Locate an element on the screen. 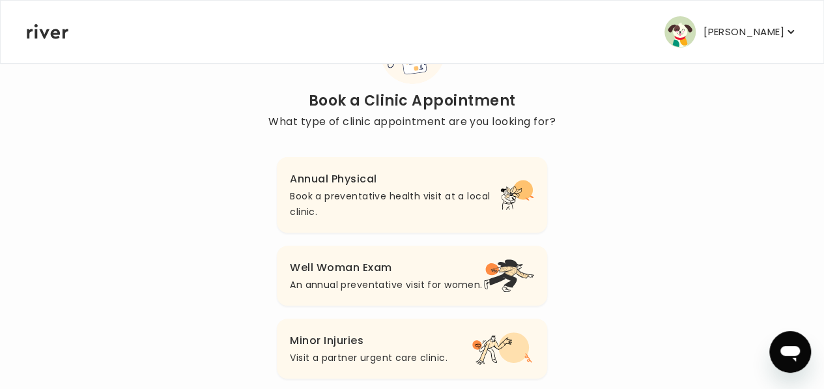 This screenshot has height=389, width=824. p: An annual preventative visit for women. is located at coordinates (385, 285).